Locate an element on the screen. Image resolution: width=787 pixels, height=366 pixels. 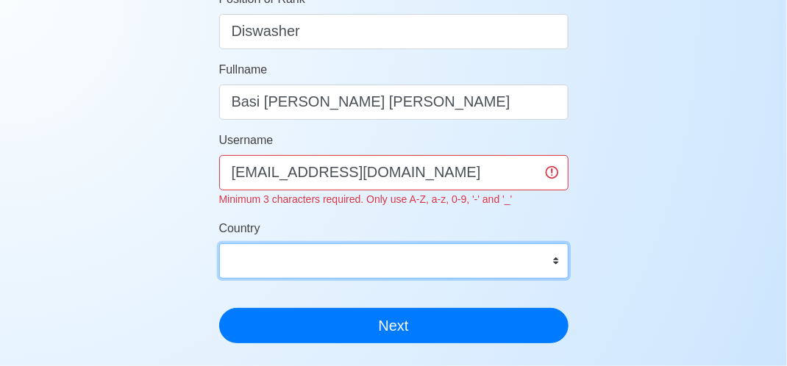
input: ex. 2nd Officer w/Master License is located at coordinates (393, 32).